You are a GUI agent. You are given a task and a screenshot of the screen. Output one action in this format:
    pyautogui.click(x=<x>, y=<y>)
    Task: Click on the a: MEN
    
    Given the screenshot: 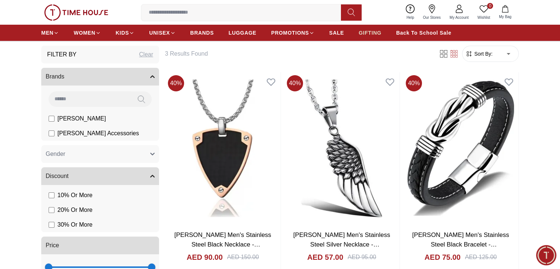 What is the action you would take?
    pyautogui.click(x=50, y=33)
    